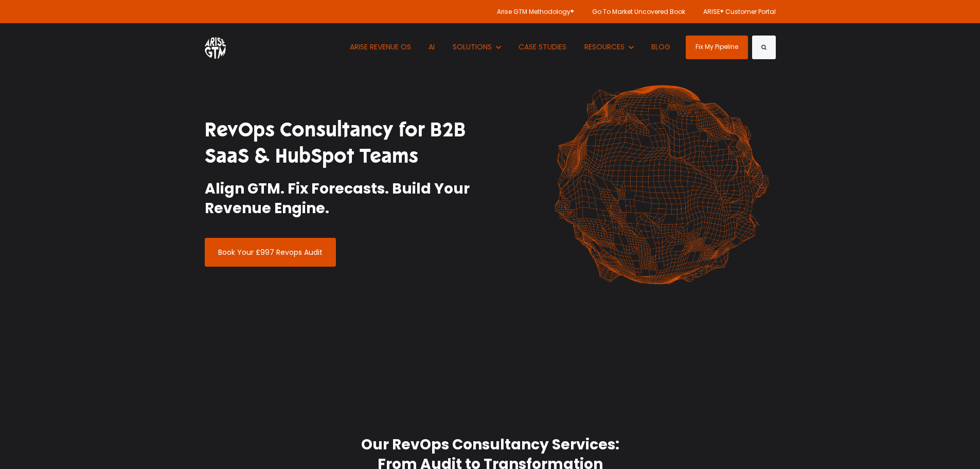 Image resolution: width=980 pixels, height=469 pixels. Describe the element at coordinates (661, 47) in the screenshot. I see `a: BLOG` at that location.